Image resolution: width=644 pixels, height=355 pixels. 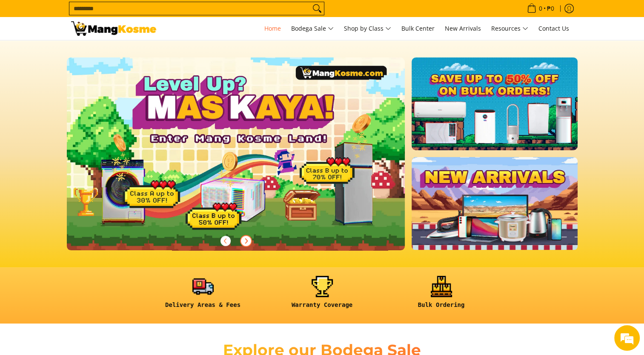 I want to click on button: Previous, so click(x=226, y=241).